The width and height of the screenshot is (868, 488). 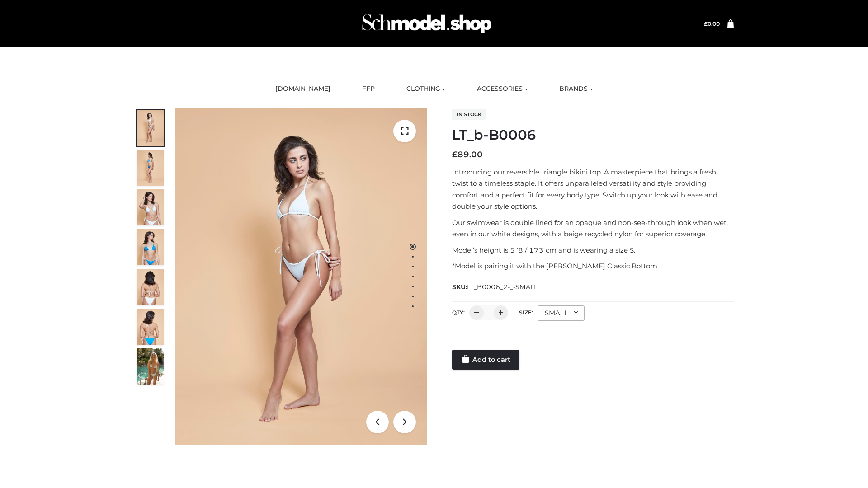 I want to click on a: £0.00, so click(x=712, y=24).